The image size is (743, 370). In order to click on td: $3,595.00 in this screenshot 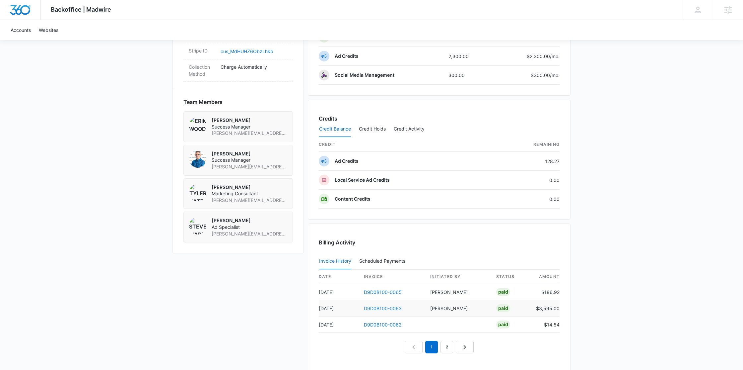, I will do `click(545, 308)`.